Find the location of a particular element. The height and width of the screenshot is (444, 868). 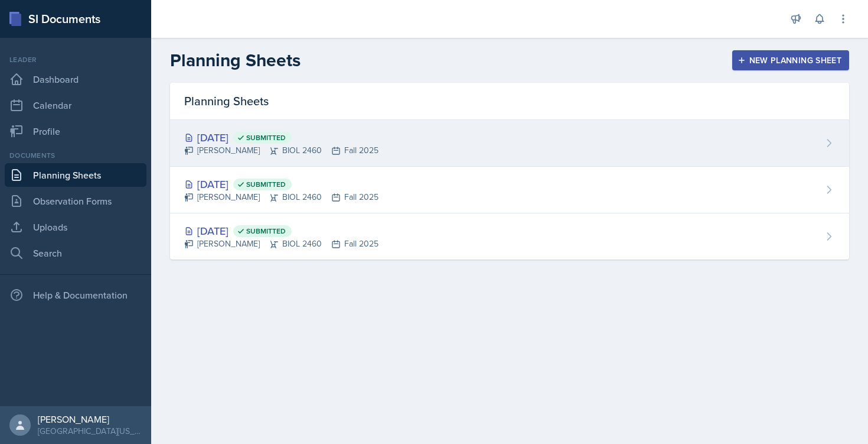

button: New Planning Sheet is located at coordinates (791, 60).